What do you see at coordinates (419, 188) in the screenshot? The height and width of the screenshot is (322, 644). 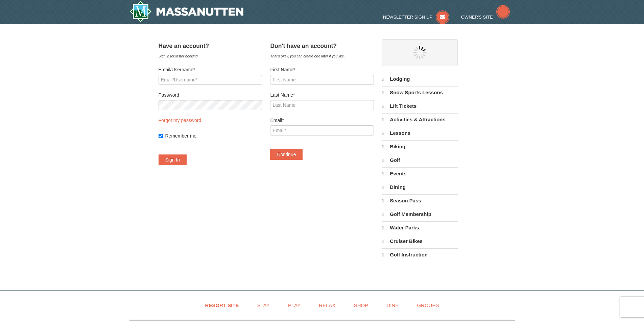 I see `a: Dining` at bounding box center [419, 188].